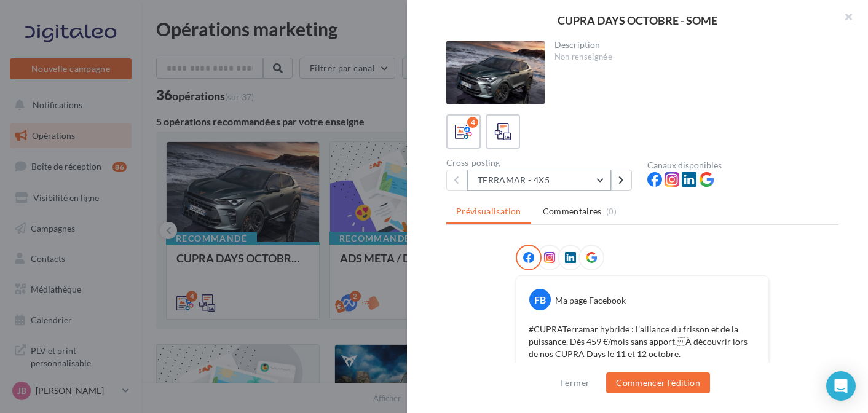 The height and width of the screenshot is (413, 868). Describe the element at coordinates (692, 57) in the screenshot. I see `div: Non renseignée` at that location.